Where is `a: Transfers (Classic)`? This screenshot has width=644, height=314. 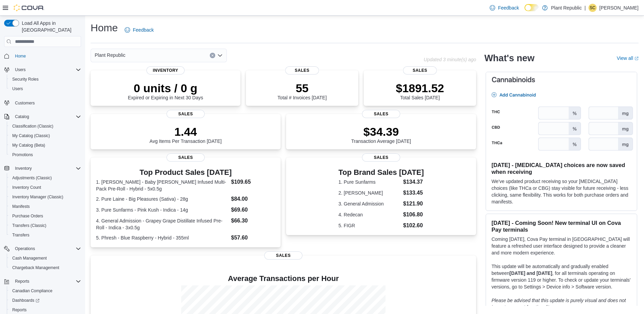 a: Transfers (Classic) is located at coordinates (29, 225).